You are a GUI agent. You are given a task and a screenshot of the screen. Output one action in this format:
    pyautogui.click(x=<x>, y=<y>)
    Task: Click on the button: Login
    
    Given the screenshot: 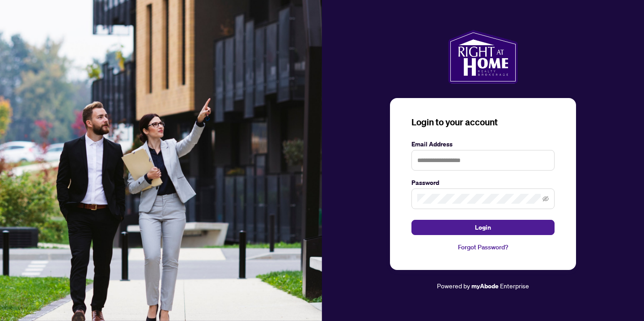 What is the action you would take?
    pyautogui.click(x=483, y=227)
    